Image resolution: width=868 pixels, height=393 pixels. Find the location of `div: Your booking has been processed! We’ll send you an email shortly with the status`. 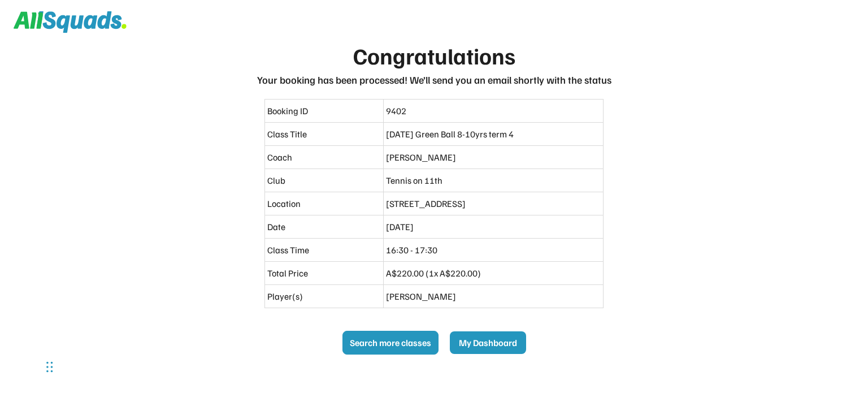

div: Your booking has been processed! We’ll send you an email shortly with the status is located at coordinates (434, 80).